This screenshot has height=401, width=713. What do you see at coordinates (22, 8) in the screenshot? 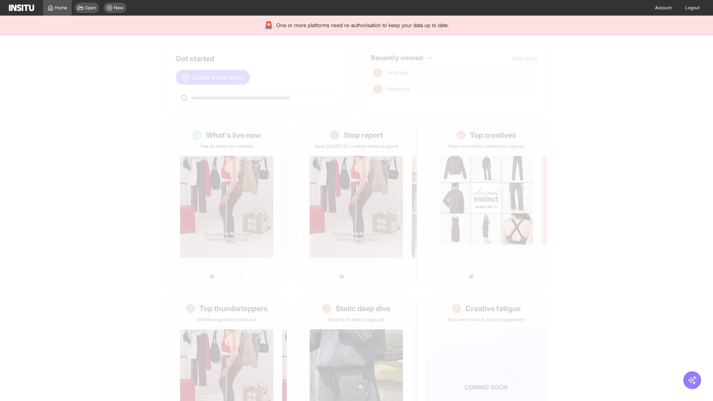
I see `img: Logo` at bounding box center [22, 8].